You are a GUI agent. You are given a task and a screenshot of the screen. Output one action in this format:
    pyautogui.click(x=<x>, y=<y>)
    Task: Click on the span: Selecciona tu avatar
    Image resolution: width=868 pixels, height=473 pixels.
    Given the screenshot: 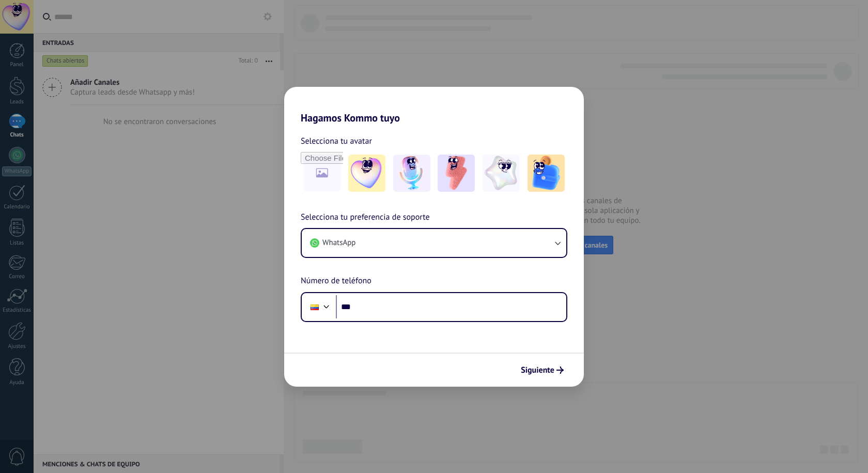 What is the action you would take?
    pyautogui.click(x=336, y=141)
    